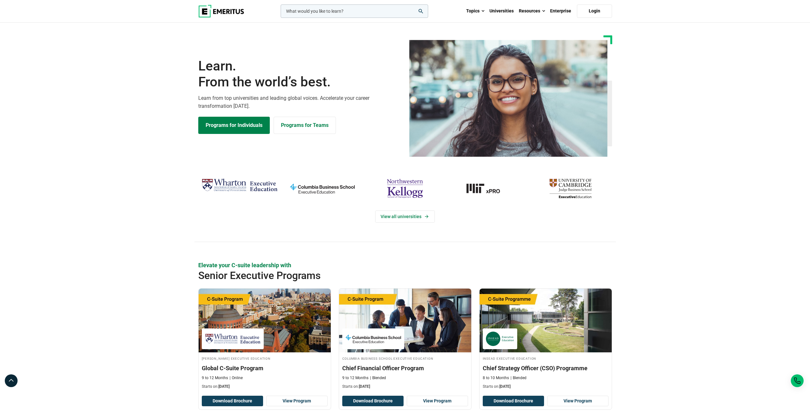 The image size is (810, 419). I want to click on a: Explore for Business, so click(304, 125).